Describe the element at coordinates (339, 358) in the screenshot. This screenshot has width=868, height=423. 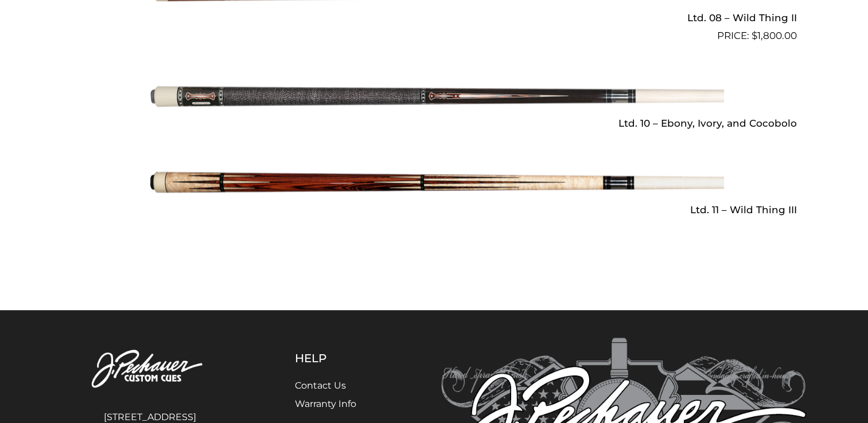
I see `h5: Help` at that location.